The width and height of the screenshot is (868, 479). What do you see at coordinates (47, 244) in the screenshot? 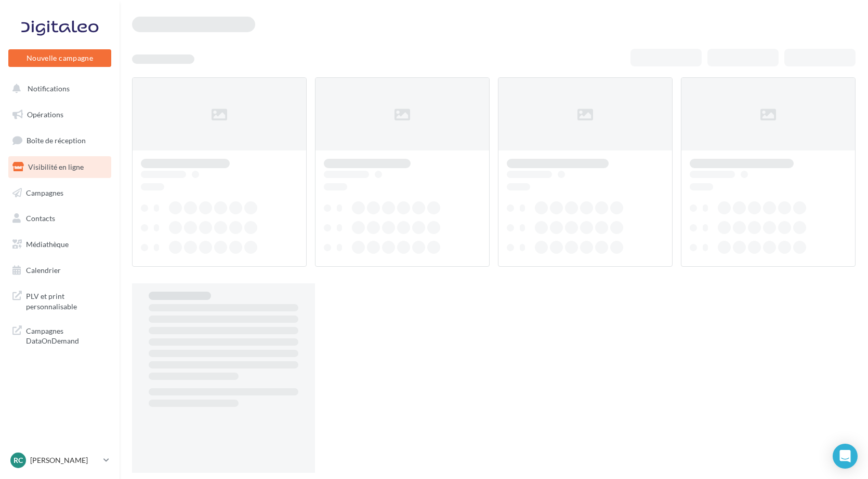
I see `span: Médiathèque` at bounding box center [47, 244].